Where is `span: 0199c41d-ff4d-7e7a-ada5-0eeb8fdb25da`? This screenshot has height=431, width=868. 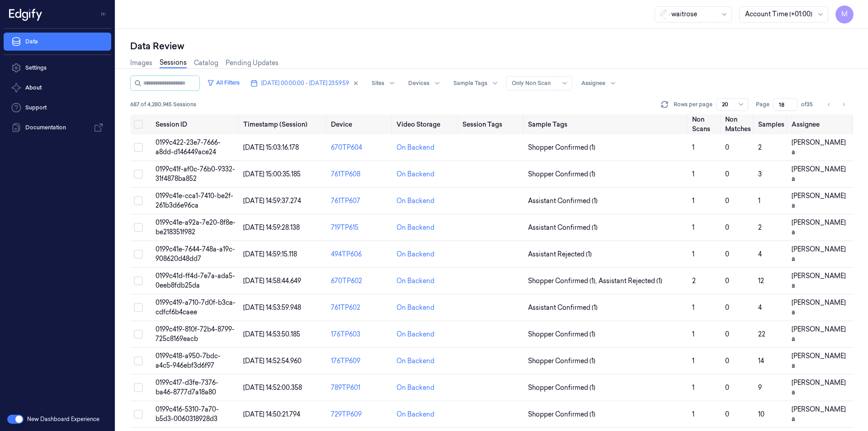
span: 0199c41d-ff4d-7e7a-ada5-0eeb8fdb25da is located at coordinates (195, 280).